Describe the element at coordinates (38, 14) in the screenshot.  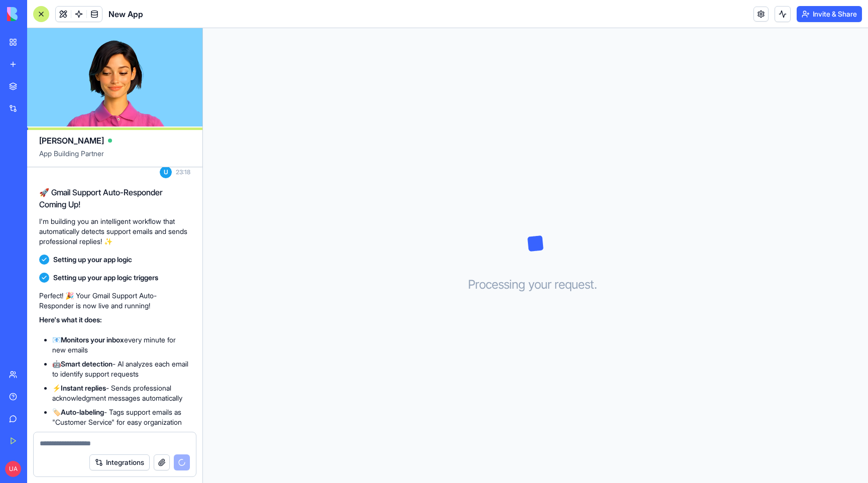
I see `img: logo` at that location.